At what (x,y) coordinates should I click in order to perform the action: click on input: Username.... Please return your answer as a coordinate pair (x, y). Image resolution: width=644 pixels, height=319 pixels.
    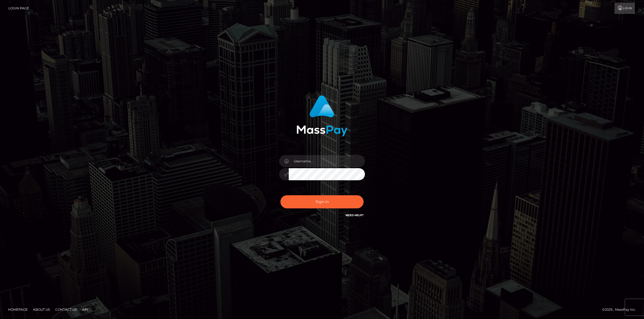
    Looking at the image, I should click on (327, 161).